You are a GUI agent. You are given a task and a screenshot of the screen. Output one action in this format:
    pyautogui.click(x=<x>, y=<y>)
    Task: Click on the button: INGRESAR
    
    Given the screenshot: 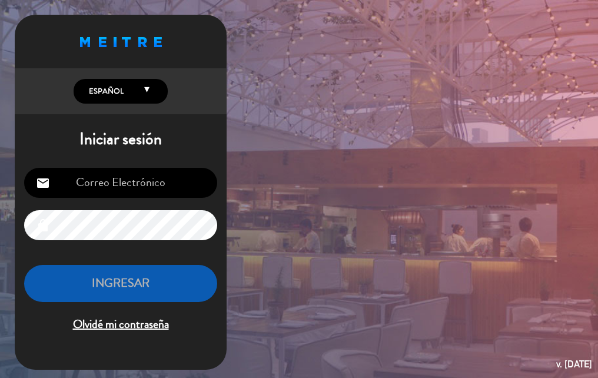 What is the action you would take?
    pyautogui.click(x=121, y=283)
    